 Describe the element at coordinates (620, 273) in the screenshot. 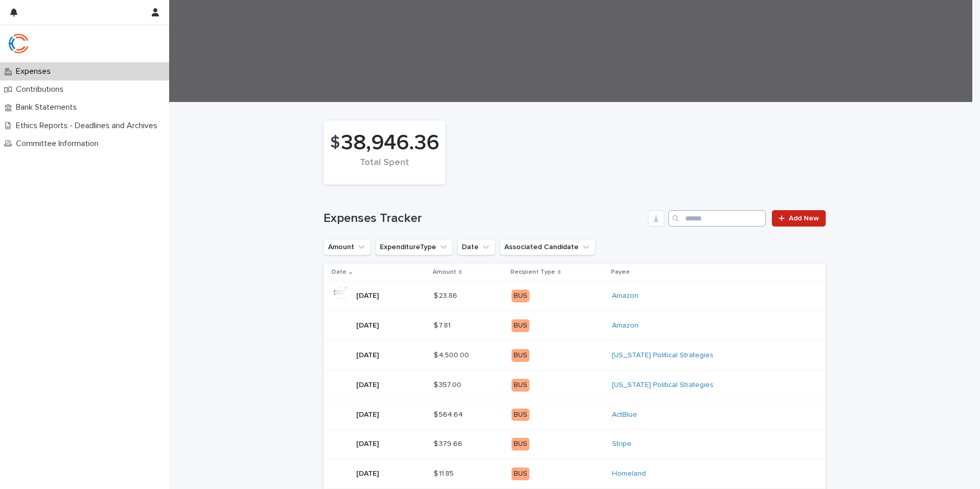

I see `p: Payee` at that location.